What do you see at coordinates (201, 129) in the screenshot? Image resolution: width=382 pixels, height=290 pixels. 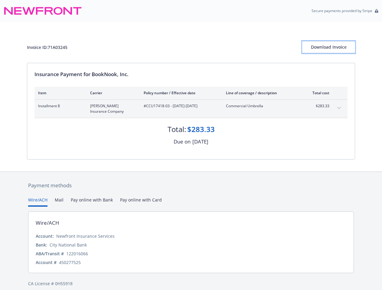 I see `div: $283.33` at bounding box center [201, 129].